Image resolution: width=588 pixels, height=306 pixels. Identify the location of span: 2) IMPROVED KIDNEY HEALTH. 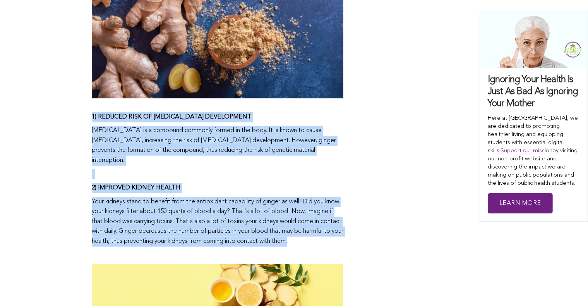
(136, 188).